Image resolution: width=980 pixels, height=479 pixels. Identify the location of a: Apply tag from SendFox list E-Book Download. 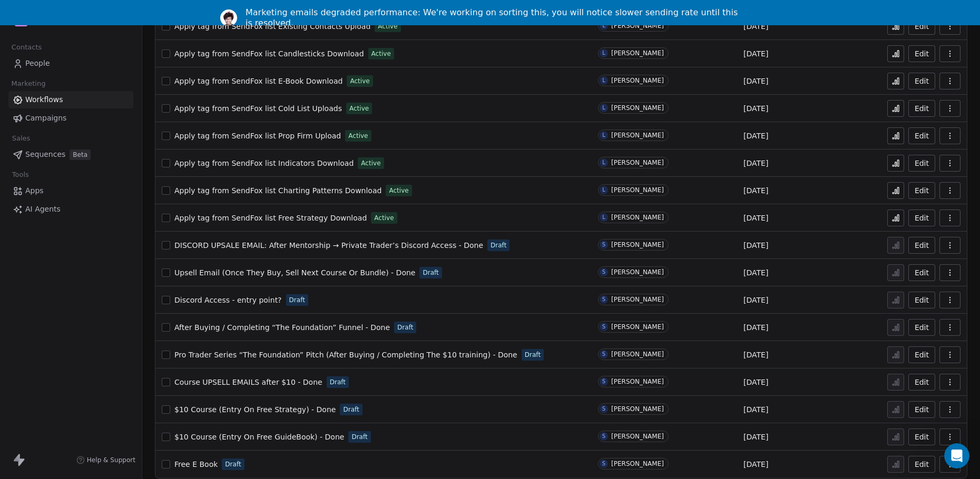
(258, 82).